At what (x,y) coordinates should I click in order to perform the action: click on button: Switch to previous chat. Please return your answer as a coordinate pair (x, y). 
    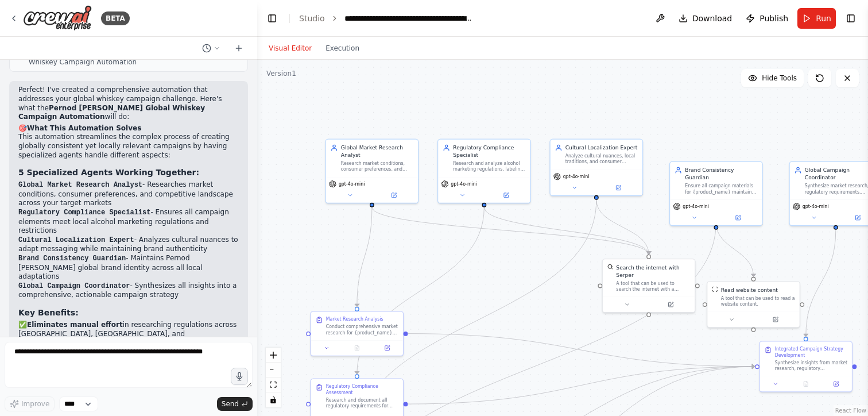
    Looking at the image, I should click on (211, 48).